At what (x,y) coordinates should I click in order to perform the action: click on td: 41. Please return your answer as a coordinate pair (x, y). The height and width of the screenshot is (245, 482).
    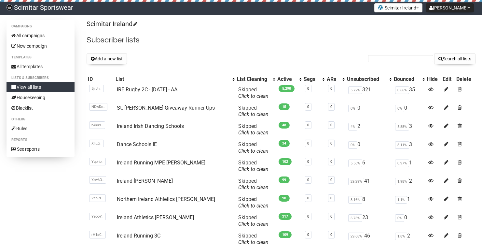
    Looking at the image, I should click on (369, 184).